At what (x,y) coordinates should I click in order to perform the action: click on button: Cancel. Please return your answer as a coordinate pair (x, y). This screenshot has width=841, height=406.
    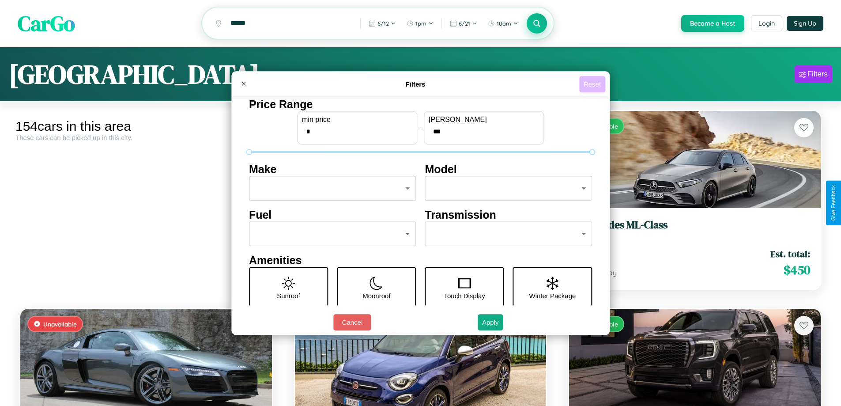
    Looking at the image, I should click on (352, 322).